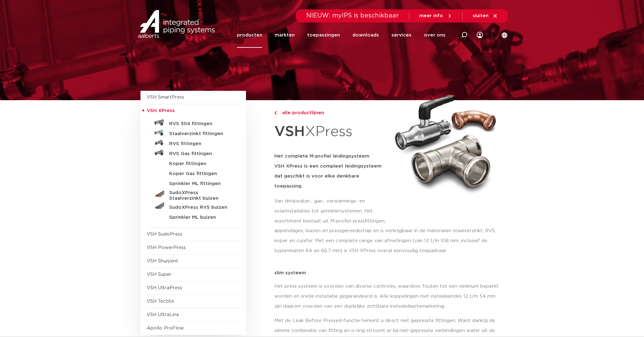 The width and height of the screenshot is (644, 337). Describe the element at coordinates (485, 16) in the screenshot. I see `a: sluiten` at that location.